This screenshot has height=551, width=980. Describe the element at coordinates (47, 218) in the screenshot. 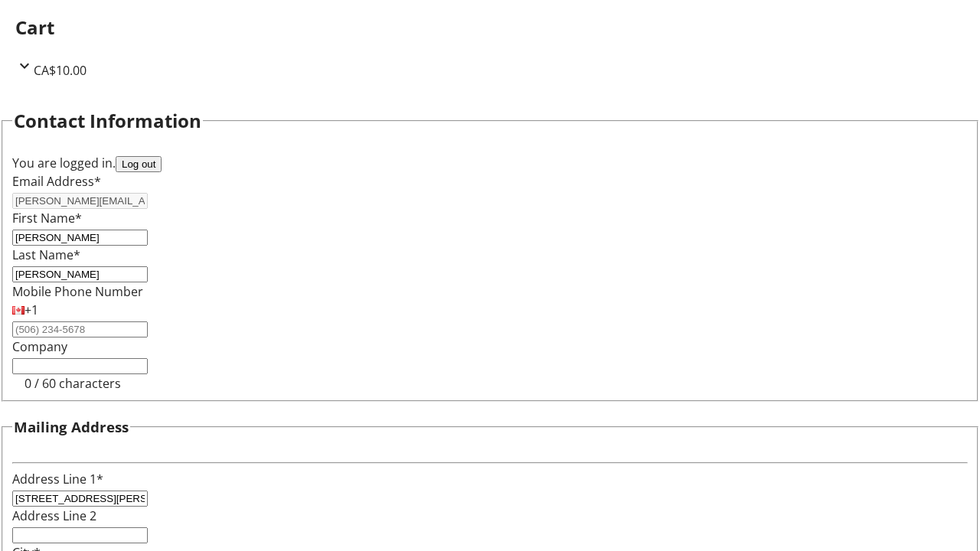

I see `label: First Name*` at that location.